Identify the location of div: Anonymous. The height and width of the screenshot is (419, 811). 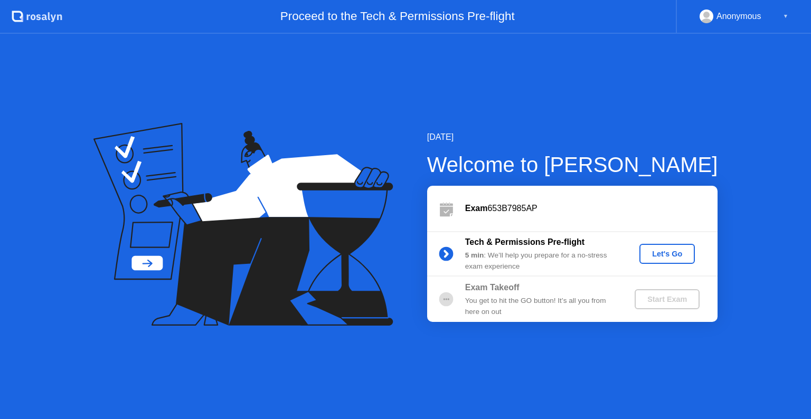
(739, 16).